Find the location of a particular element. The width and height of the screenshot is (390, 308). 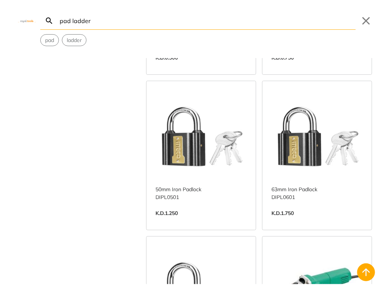

button: Select suggestion: ladder is located at coordinates (74, 40).